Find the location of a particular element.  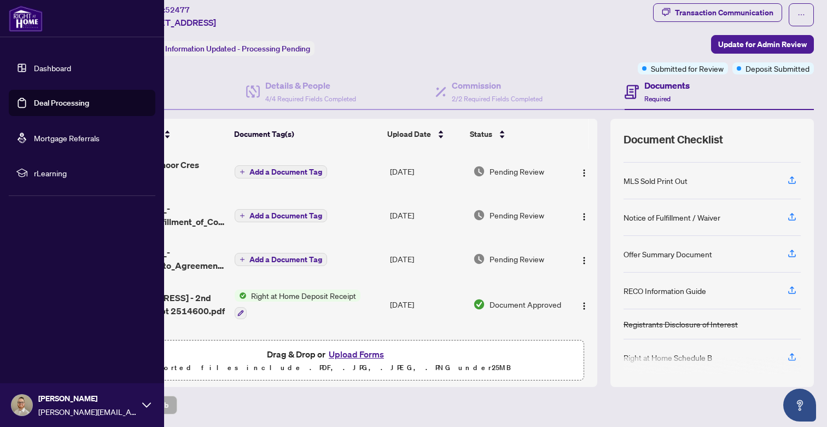

th: (15) File Name is located at coordinates (165, 134).